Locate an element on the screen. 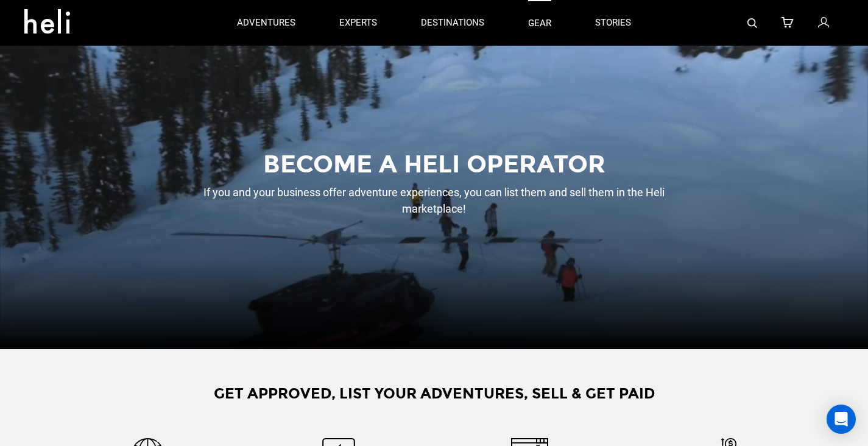  p: destinations is located at coordinates (453, 23).